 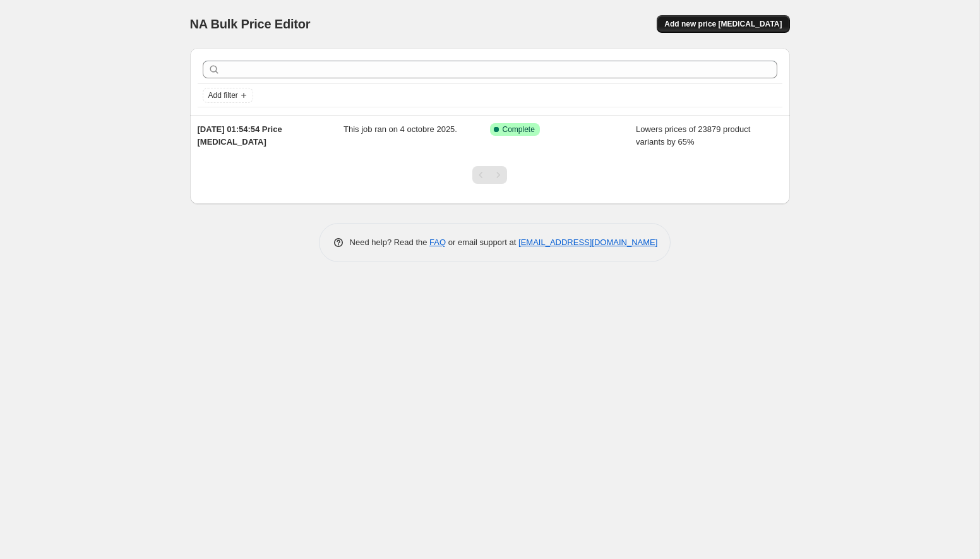 I want to click on span: Lowers prices of 23879 product variants by 65%, so click(x=693, y=135).